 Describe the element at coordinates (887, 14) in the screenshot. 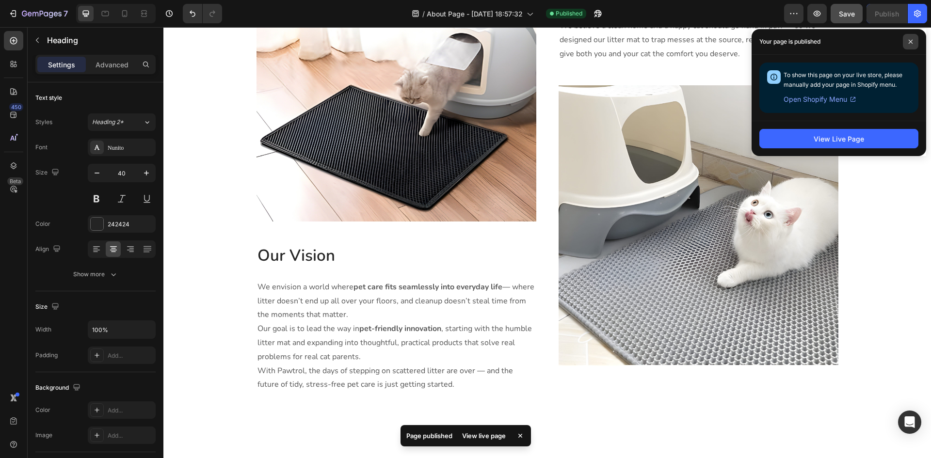

I see `div: Publish` at that location.